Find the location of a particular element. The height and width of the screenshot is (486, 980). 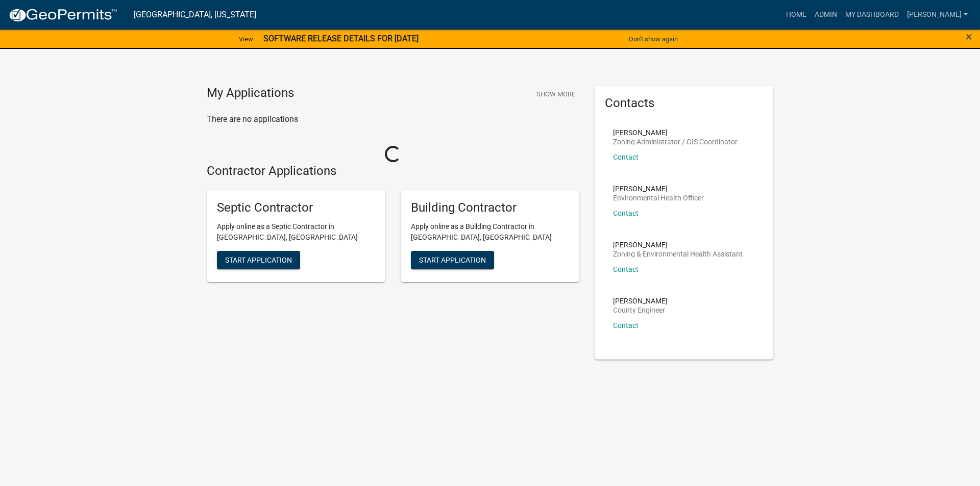

h5: Septic Contractor is located at coordinates (296, 207).